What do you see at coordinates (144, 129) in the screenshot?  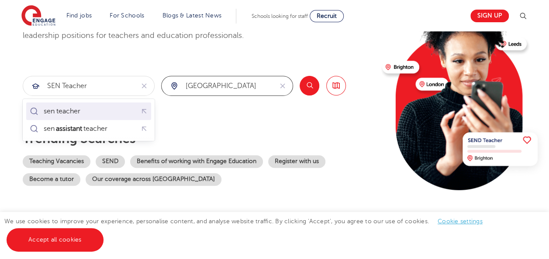 I see `button: Fill query with "sen assistant teacher"` at bounding box center [144, 129].